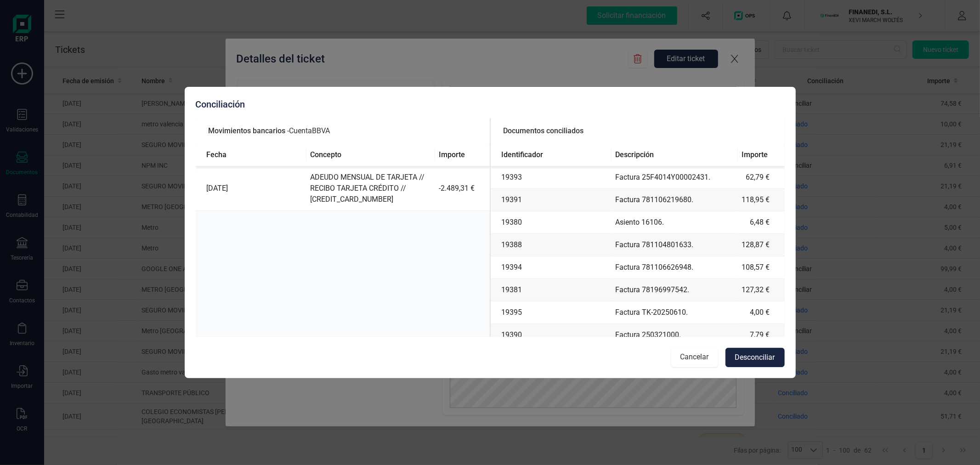 This screenshot has width=980, height=465. I want to click on div: Conciliación, so click(490, 104).